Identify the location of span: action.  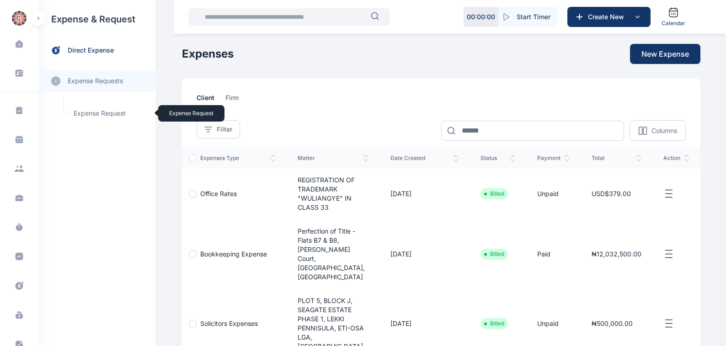
(676, 158).